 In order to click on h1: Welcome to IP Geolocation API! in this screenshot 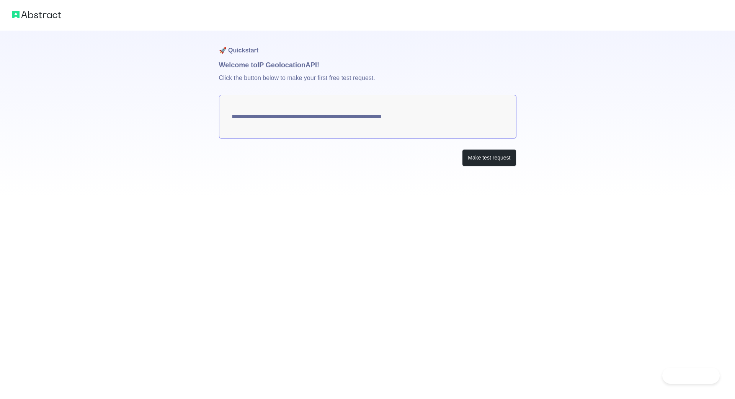, I will do `click(367, 65)`.